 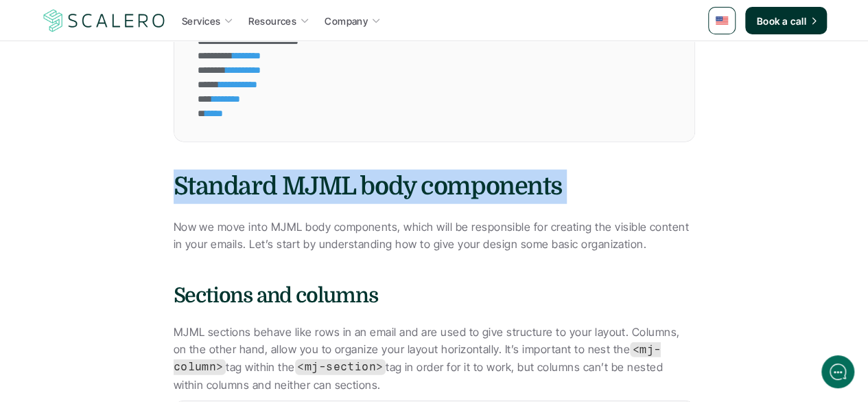 What do you see at coordinates (417, 359) in the screenshot?
I see `code: <mj-column>` at bounding box center [417, 359].